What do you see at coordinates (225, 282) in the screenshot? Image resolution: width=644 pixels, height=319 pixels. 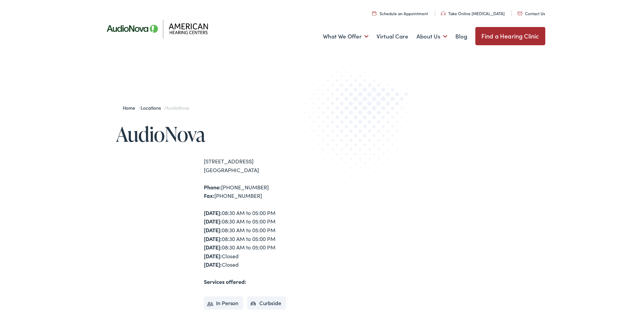 I see `strong: Services offered:` at bounding box center [225, 282].